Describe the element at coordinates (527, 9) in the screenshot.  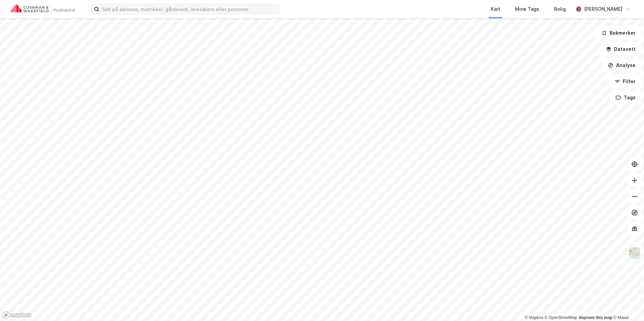
I see `div: Mine Tags` at that location.